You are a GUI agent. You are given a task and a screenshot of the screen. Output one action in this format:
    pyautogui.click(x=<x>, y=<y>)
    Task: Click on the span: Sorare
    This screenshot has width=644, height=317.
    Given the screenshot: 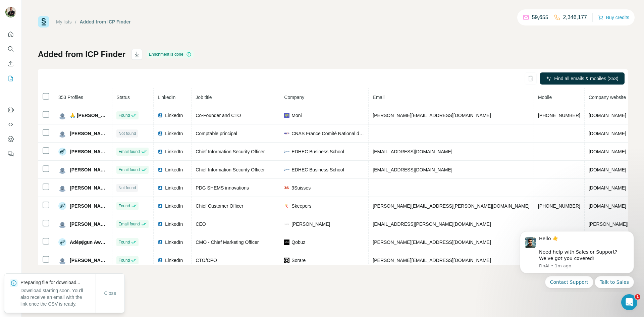 What is the action you would take?
    pyautogui.click(x=299, y=260)
    